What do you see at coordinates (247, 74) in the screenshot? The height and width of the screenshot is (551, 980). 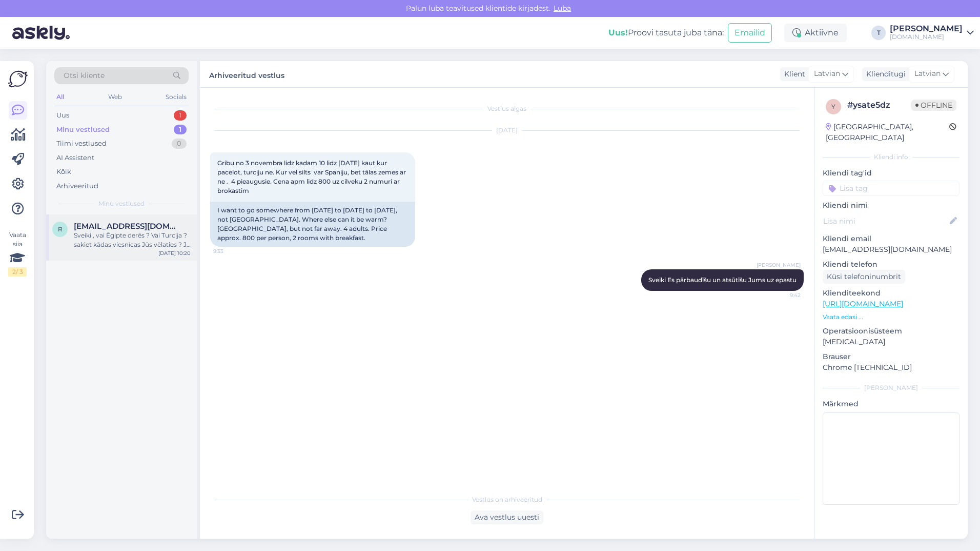 I see `label: Arhiveeritud vestlus` at bounding box center [247, 74].